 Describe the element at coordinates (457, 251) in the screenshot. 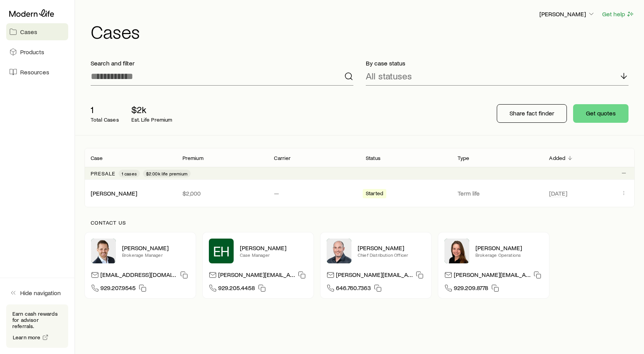

I see `img: Ellen Wall` at that location.